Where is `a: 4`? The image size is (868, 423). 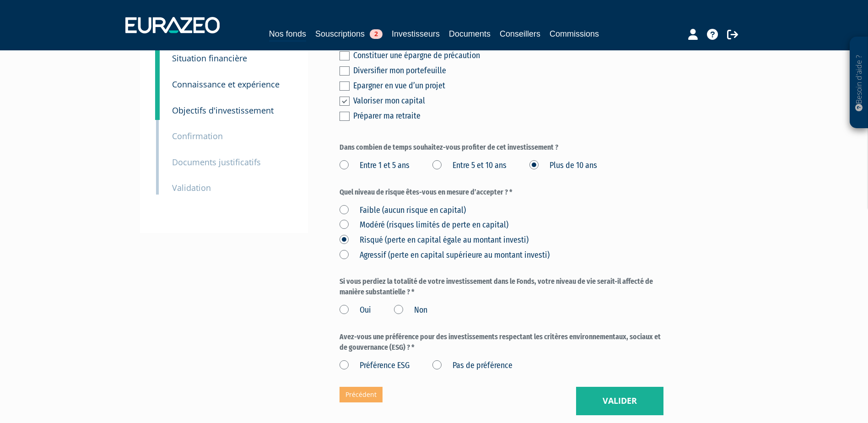 a: 4 is located at coordinates (157, 54).